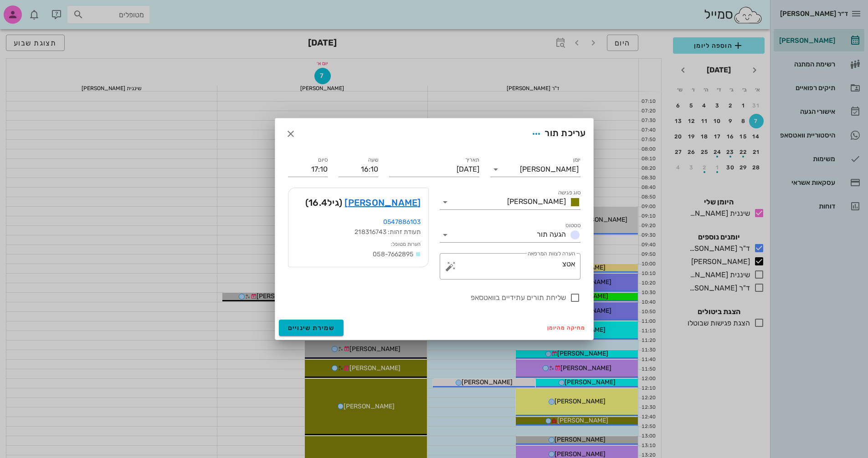 This screenshot has height=458, width=868. What do you see at coordinates (317, 203) in the screenshot?
I see `span: 16.4` at bounding box center [317, 203].